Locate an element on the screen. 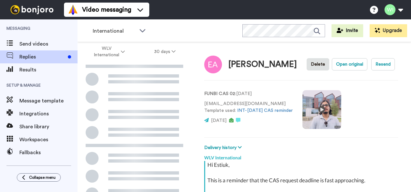  button: Open original is located at coordinates (350, 64).